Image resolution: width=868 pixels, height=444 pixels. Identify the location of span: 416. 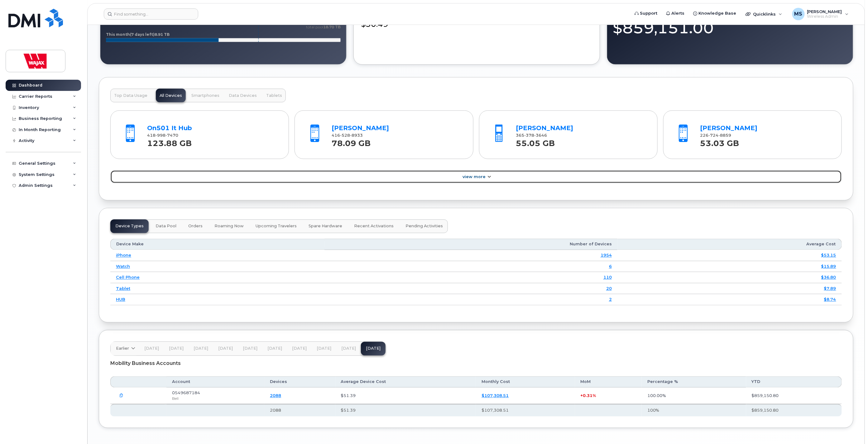
(348, 135).